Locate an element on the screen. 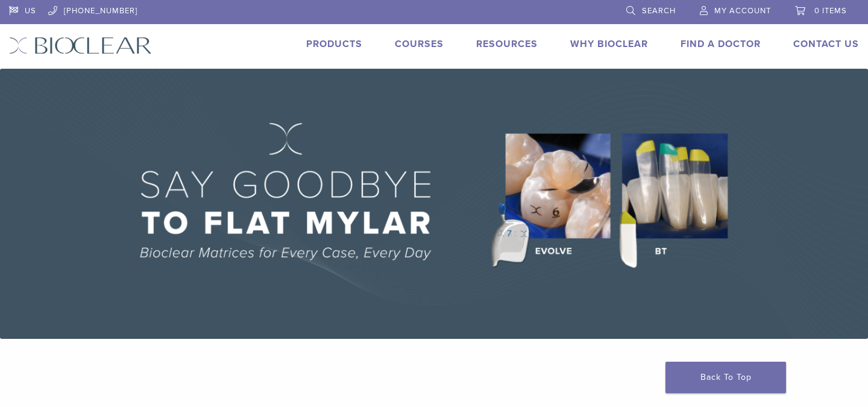 This screenshot has height=407, width=868. a: Products is located at coordinates (334, 44).